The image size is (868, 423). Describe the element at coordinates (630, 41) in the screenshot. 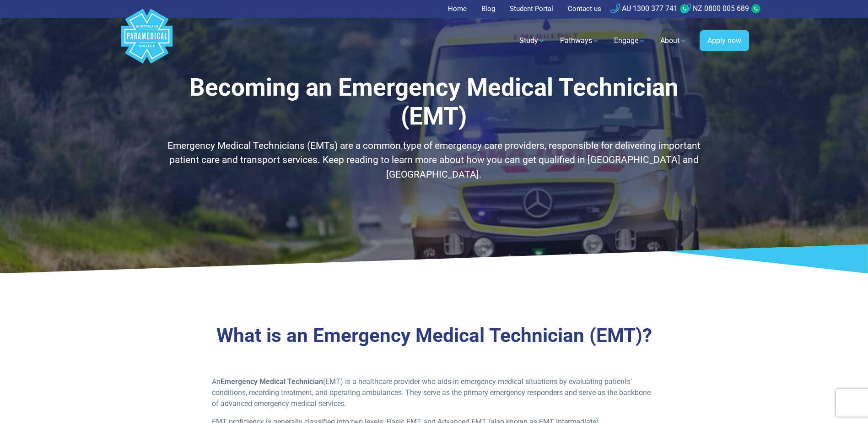

I see `a: Engage` at that location.